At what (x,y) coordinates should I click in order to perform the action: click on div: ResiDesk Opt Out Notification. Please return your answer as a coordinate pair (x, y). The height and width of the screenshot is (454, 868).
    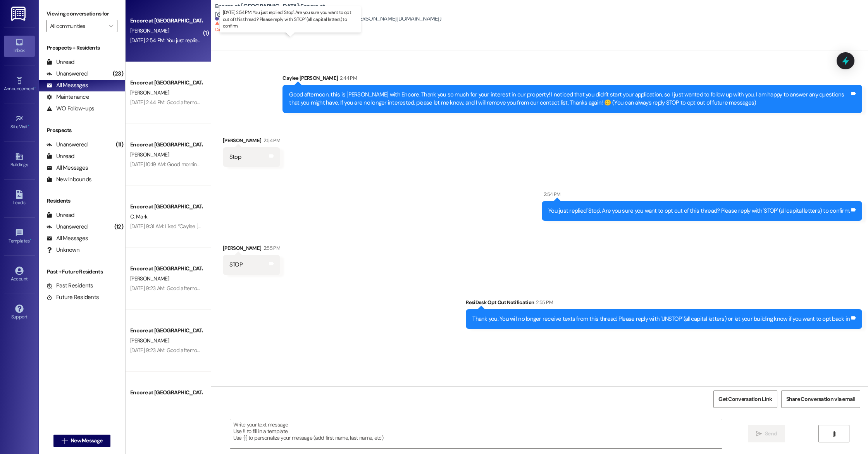
    Looking at the image, I should click on (664, 304).